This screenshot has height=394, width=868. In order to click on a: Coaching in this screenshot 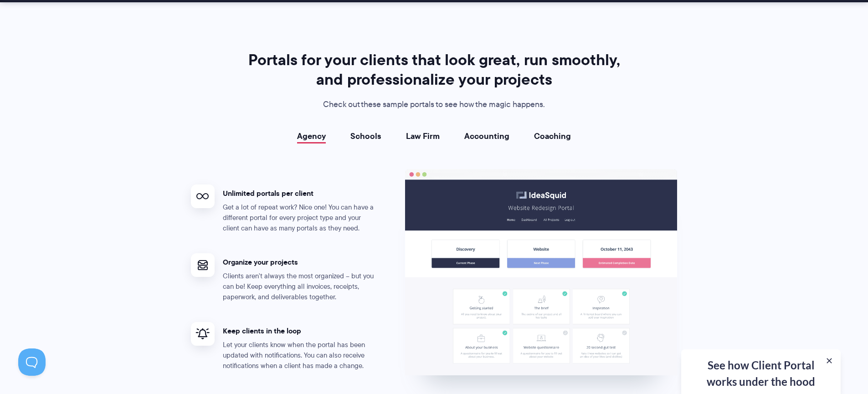, I will do `click(552, 136)`.